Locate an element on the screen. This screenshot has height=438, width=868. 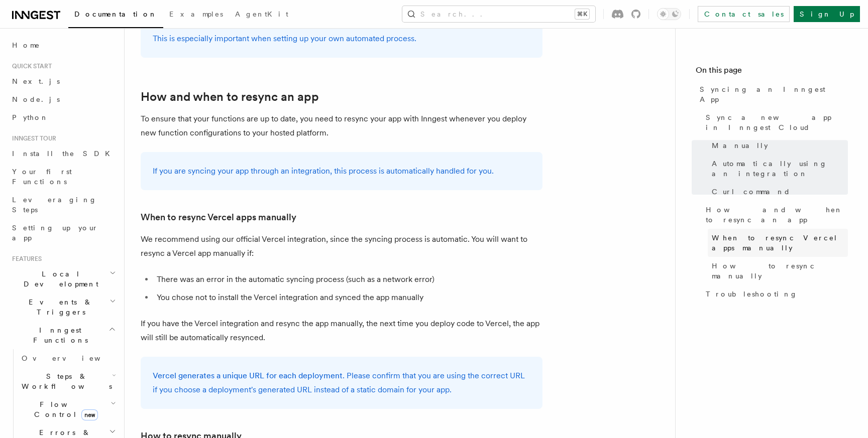
span: new is located at coordinates (90, 415).